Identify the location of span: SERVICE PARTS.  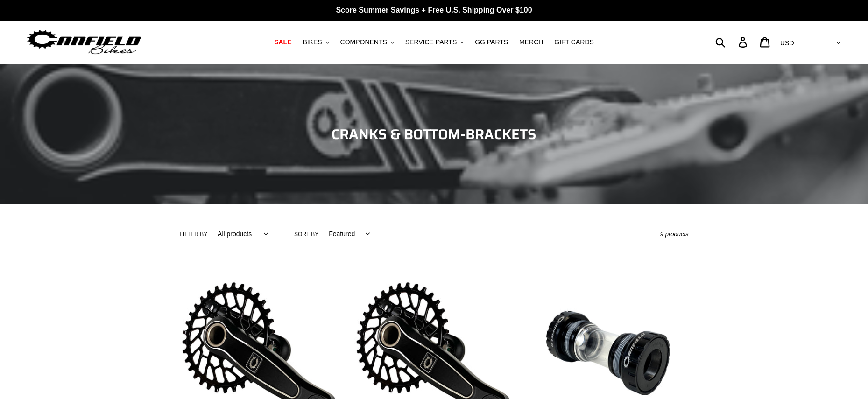
(431, 42).